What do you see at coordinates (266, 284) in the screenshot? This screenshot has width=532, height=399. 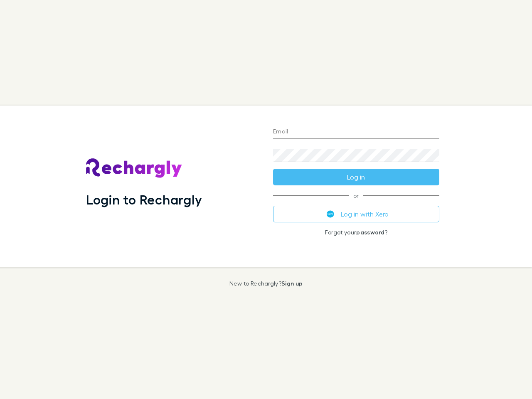 I see `p: New to Rechargly?` at bounding box center [266, 284].